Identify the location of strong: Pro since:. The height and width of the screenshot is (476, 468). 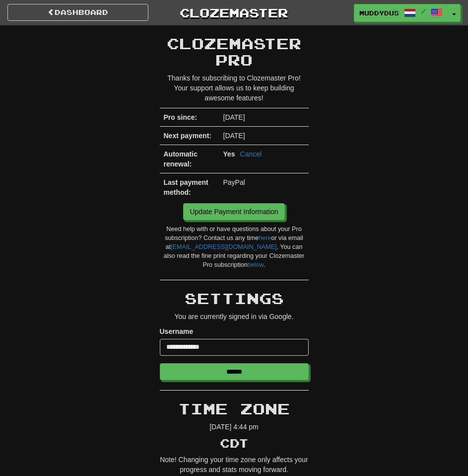
(180, 117).